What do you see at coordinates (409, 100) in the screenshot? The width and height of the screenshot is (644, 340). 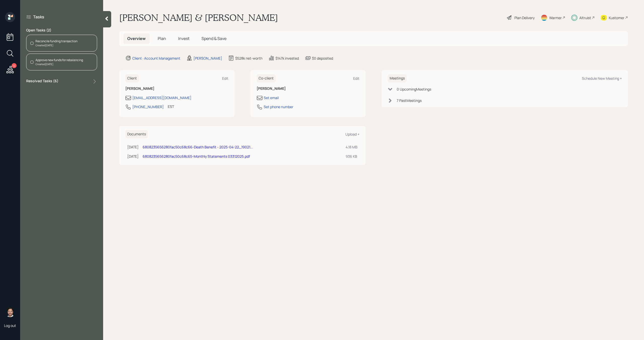 I see `div: 7 Past Meeting s` at bounding box center [409, 100].